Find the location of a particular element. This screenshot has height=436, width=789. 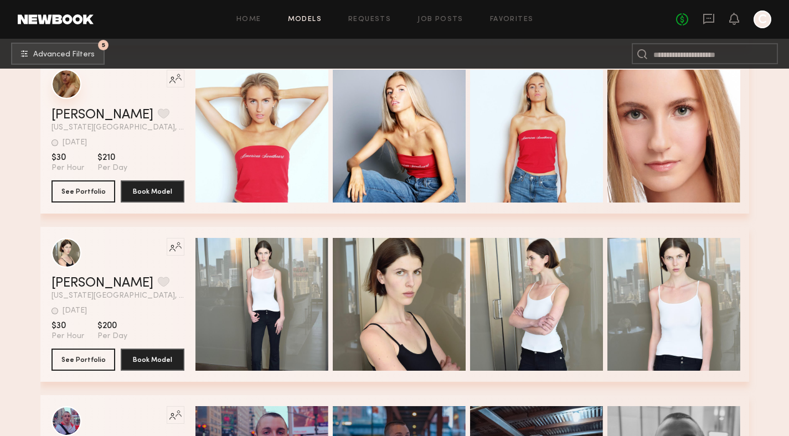

a: Home is located at coordinates (248, 19).